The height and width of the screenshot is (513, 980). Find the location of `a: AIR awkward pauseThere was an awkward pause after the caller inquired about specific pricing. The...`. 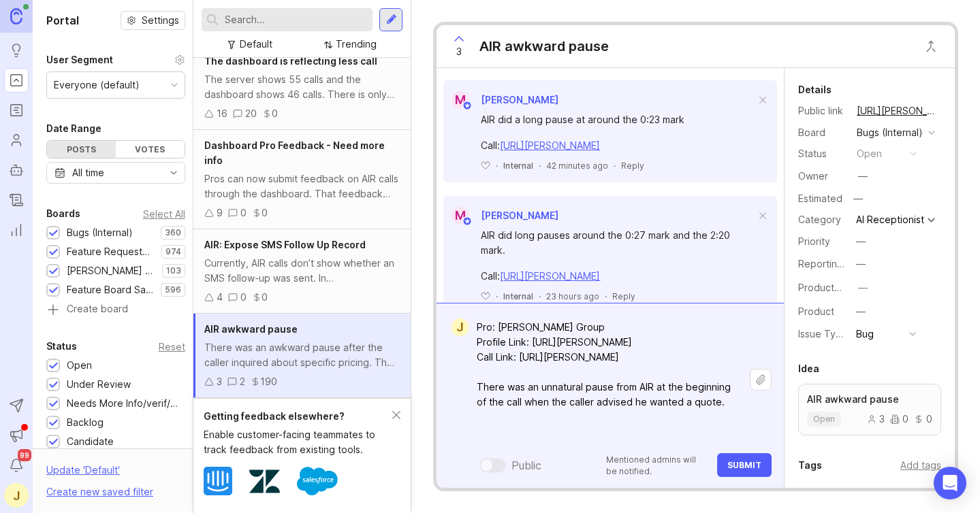

a: AIR awkward pauseThere was an awkward pause after the caller inquired about specific pricing. The... is located at coordinates (302, 356).